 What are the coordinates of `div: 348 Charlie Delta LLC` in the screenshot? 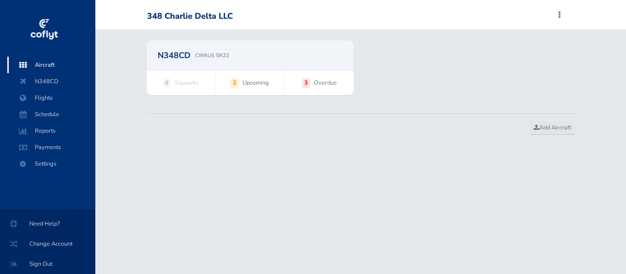 It's located at (190, 16).